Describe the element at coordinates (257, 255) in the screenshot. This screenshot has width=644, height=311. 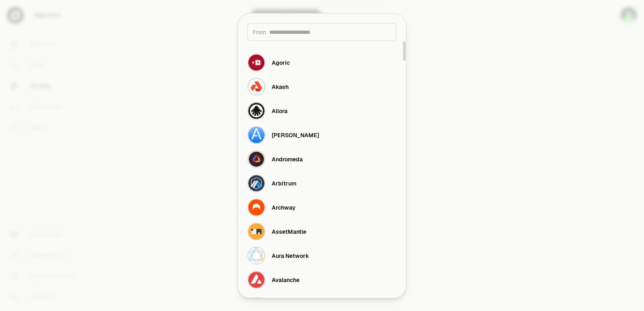
I see `img: Aura Network Logo` at that location.